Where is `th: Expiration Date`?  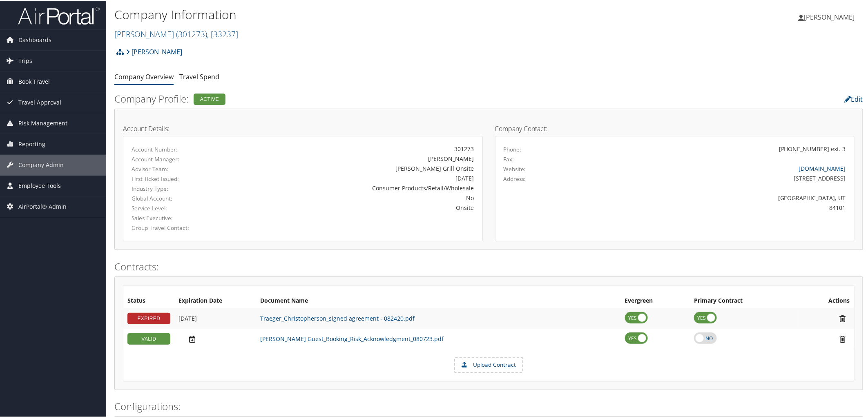 th: Expiration Date is located at coordinates (215, 300).